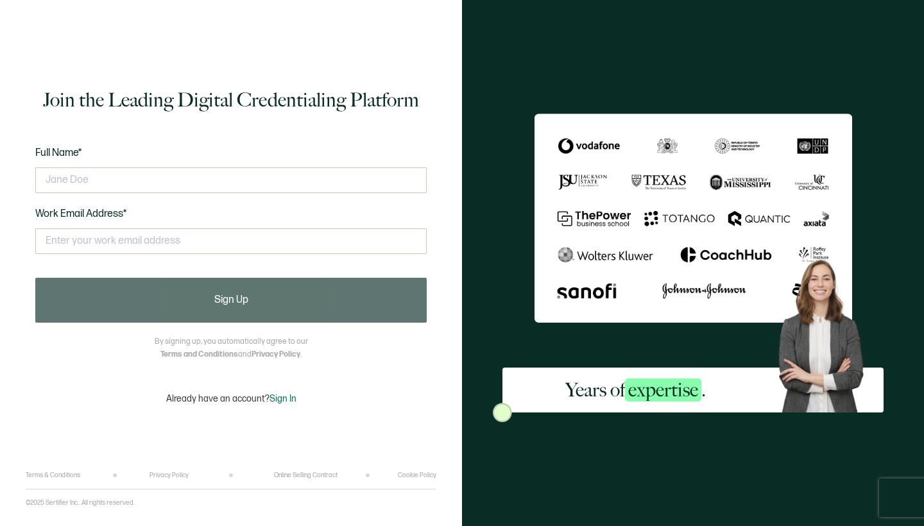 The image size is (924, 526). What do you see at coordinates (53, 476) in the screenshot?
I see `a: Terms & Conditions` at bounding box center [53, 476].